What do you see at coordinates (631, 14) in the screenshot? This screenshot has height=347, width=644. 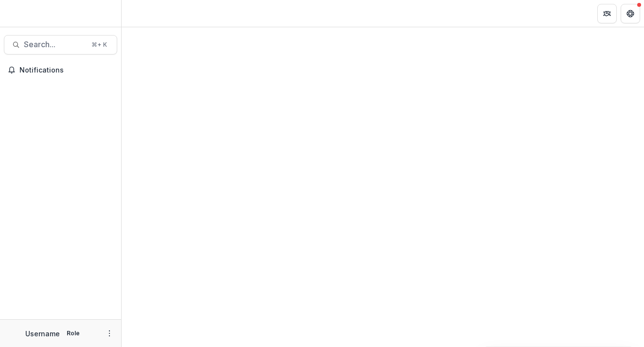 I see `button: Get Help` at bounding box center [631, 14].